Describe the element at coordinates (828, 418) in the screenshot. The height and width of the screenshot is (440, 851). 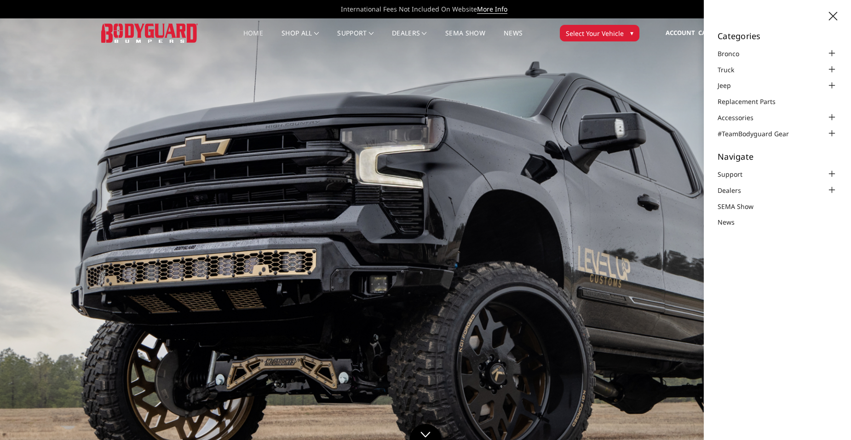
I see `div: Chat Widget` at that location.